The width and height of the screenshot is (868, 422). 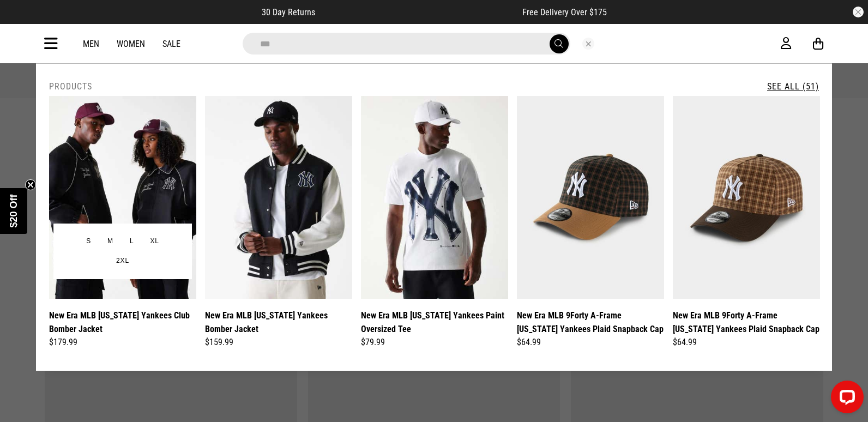 I want to click on span: Free Delivery Over $175, so click(x=564, y=12).